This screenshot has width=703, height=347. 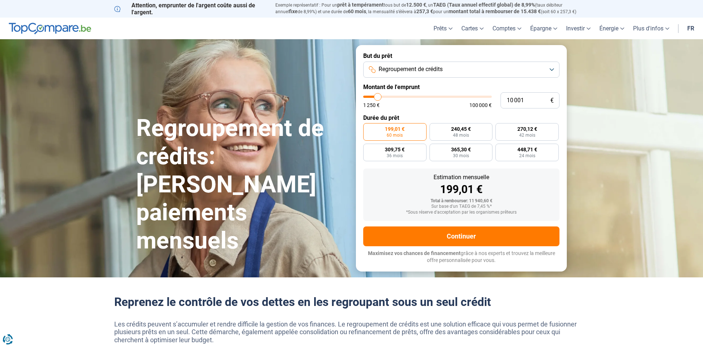 What do you see at coordinates (461, 236) in the screenshot?
I see `button: Continuer` at bounding box center [461, 236].